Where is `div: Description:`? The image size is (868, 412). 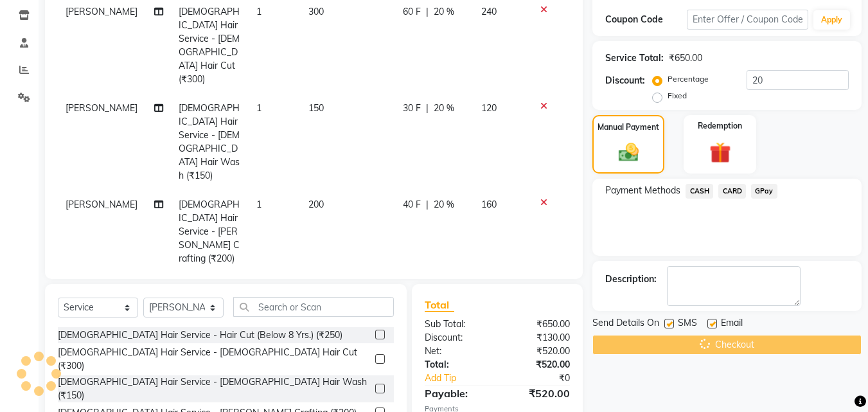 div: Description: is located at coordinates (630, 279).